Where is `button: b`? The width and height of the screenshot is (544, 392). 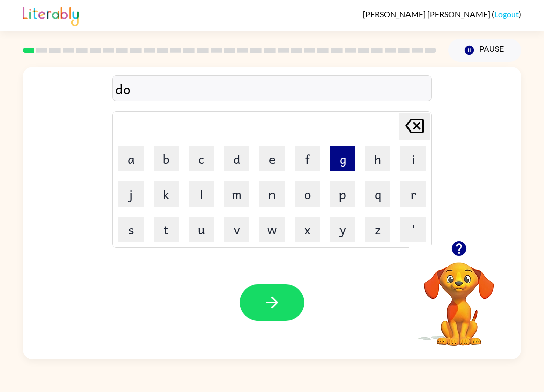
button: b is located at coordinates (166, 158).